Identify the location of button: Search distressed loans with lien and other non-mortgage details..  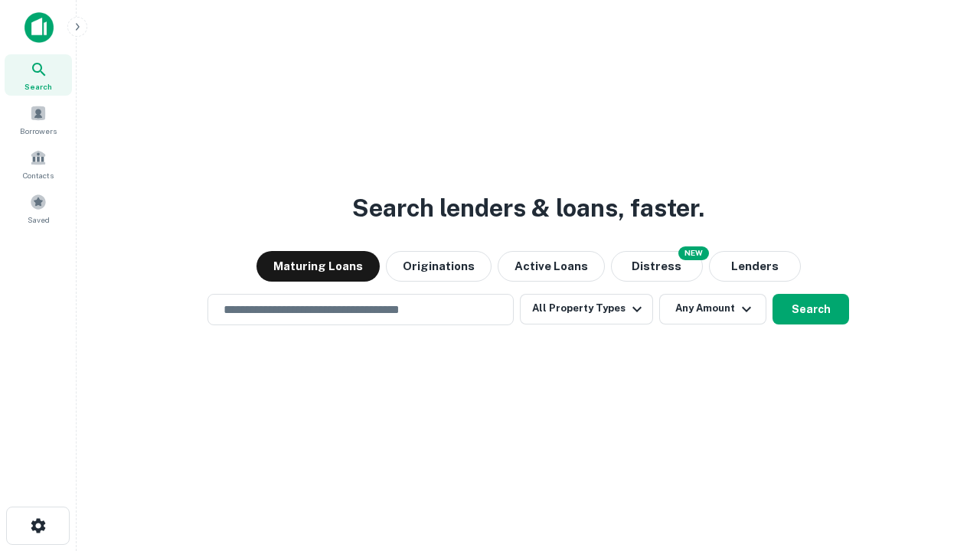
(657, 267).